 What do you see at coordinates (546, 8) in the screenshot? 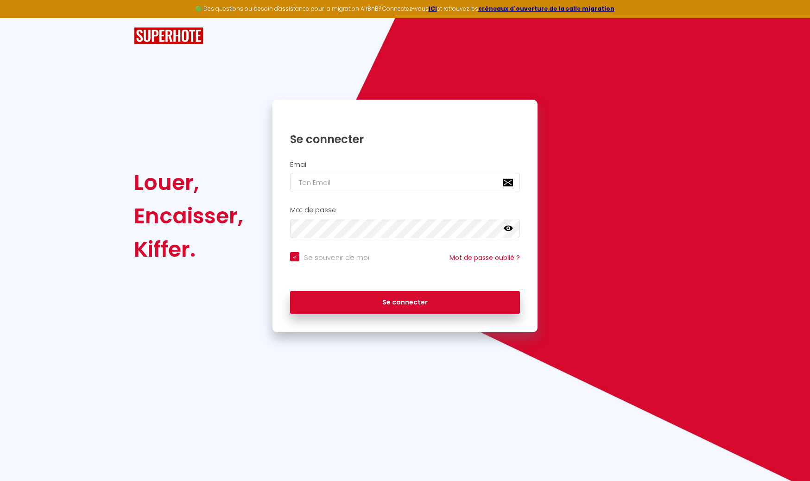
I see `a: créneaux d'ouverture de la salle migration` at bounding box center [546, 8].